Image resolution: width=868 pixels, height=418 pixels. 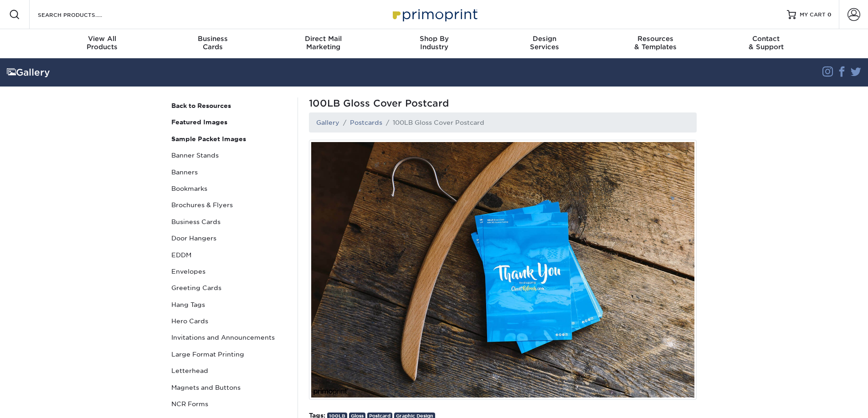 I want to click on li: 100LB Gloss Cover Postcard, so click(x=434, y=122).